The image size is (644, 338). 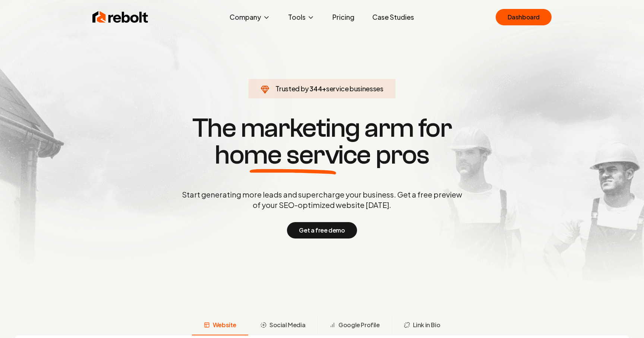 I want to click on span: home service, so click(x=293, y=155).